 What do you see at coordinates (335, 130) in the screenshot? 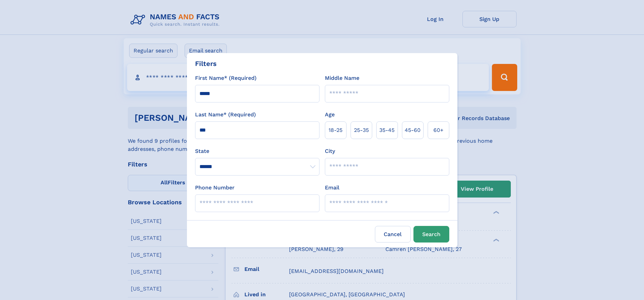
I see `span: 18‑25` at bounding box center [335, 130].